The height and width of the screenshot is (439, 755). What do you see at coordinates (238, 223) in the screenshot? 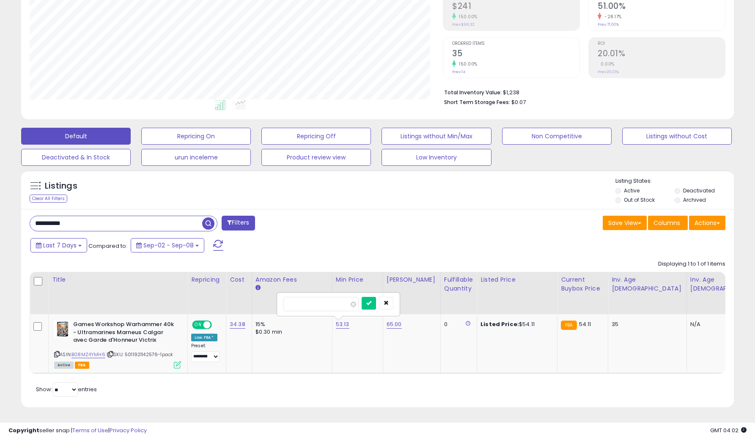
I see `button: Filters` at bounding box center [238, 223].